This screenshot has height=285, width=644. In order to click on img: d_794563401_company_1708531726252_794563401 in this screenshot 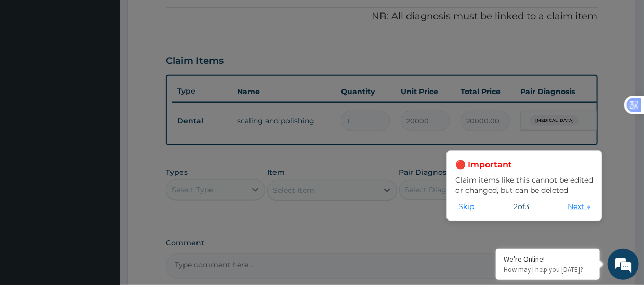, I will do `click(31, 65)`.